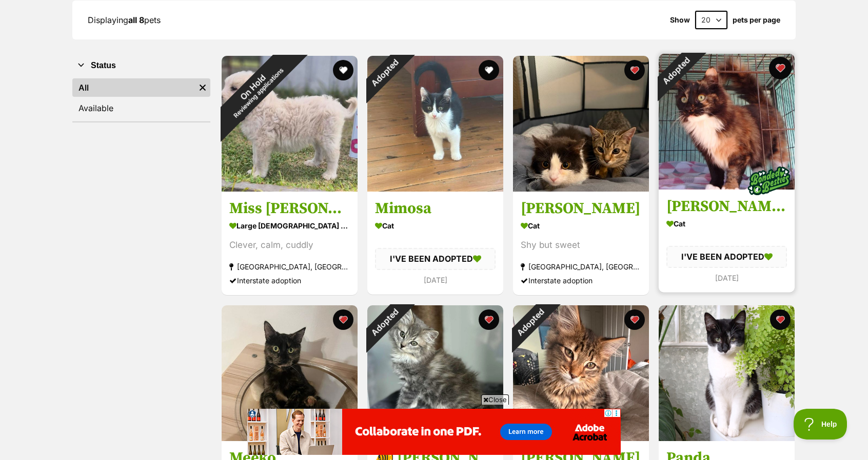 This screenshot has width=868, height=460. I want to click on img: Panda, so click(726, 373).